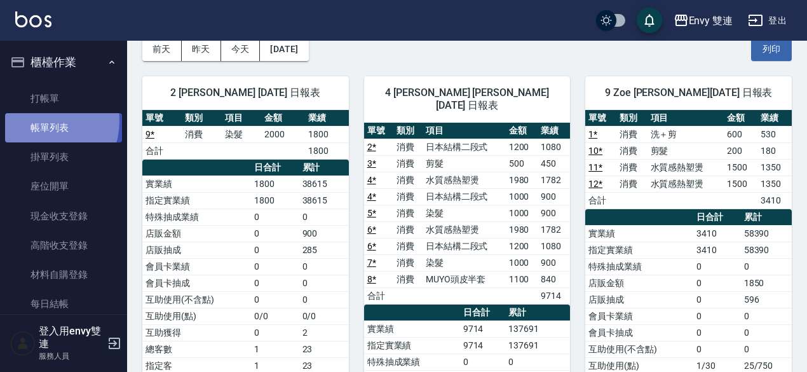 The image size is (807, 372). I want to click on td: 900, so click(553, 196).